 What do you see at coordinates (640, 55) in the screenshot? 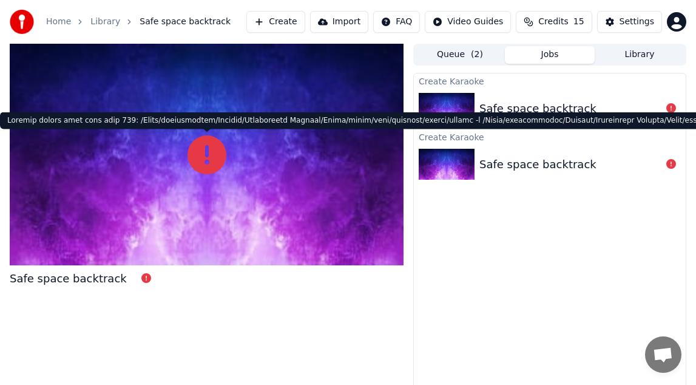
I see `button: Library` at bounding box center [640, 55].